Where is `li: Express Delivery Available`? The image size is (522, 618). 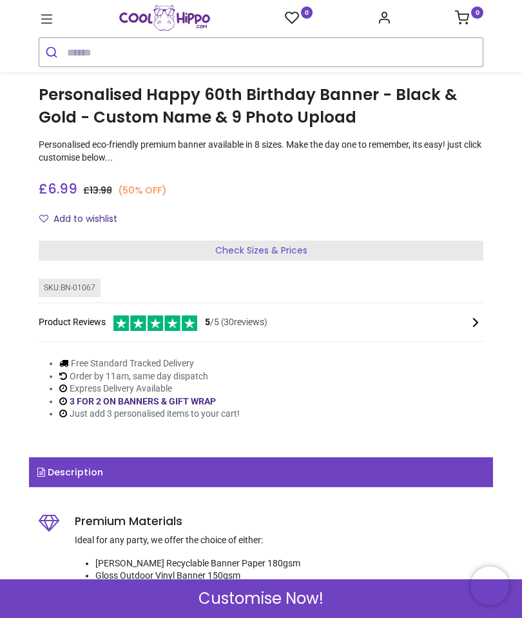 li: Express Delivery Available is located at coordinates (150, 389).